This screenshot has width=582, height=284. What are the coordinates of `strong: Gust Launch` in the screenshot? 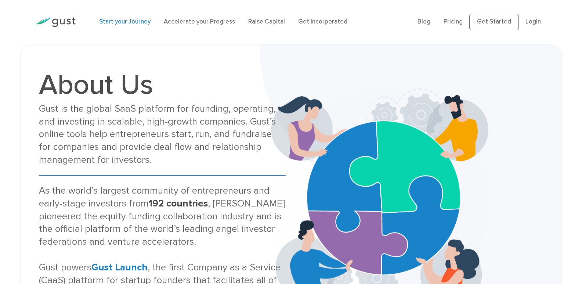 It's located at (119, 267).